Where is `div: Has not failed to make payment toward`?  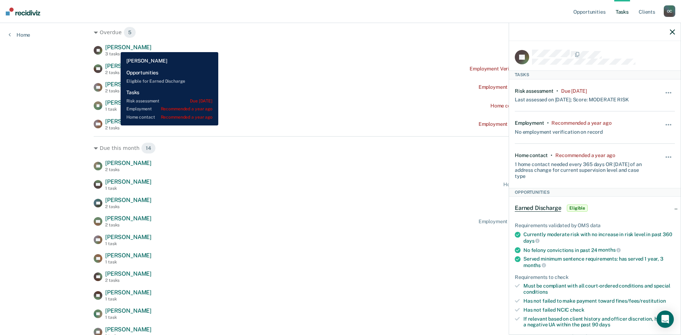 div: Has not failed to make payment toward is located at coordinates (599, 300).